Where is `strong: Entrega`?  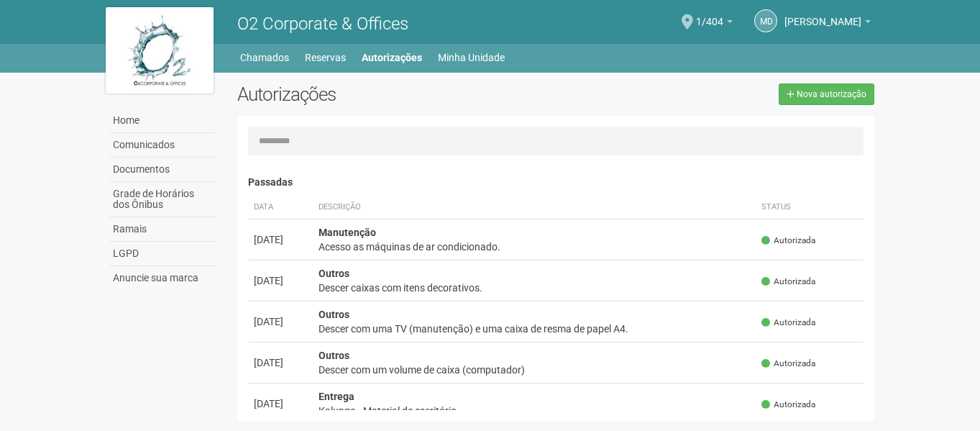
strong: Entrega is located at coordinates (337, 396).